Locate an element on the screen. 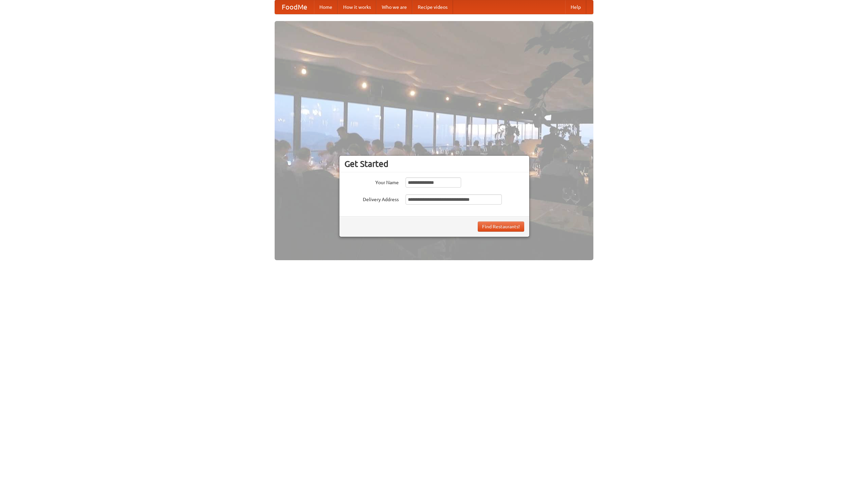 This screenshot has width=868, height=480. label: Your Name is located at coordinates (372, 181).